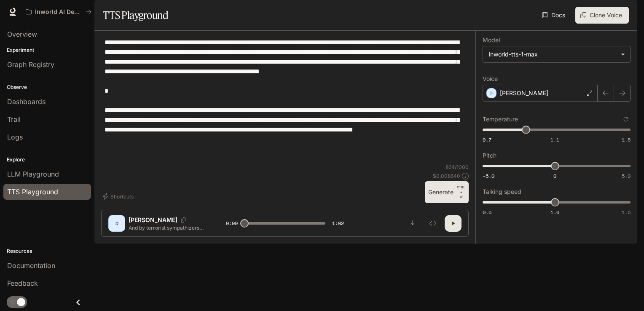 The height and width of the screenshot is (311, 644). I want to click on button: Download audio, so click(413, 224).